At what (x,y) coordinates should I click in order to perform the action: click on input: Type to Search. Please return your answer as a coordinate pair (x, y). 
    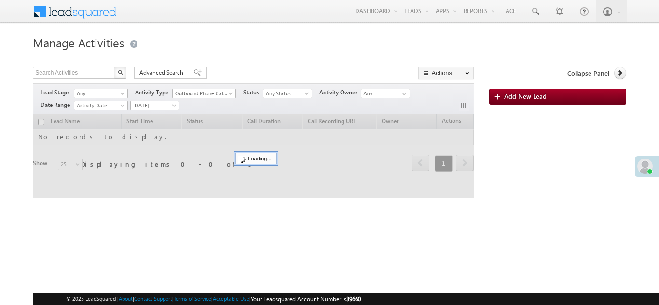
    Looking at the image, I should click on (385, 94).